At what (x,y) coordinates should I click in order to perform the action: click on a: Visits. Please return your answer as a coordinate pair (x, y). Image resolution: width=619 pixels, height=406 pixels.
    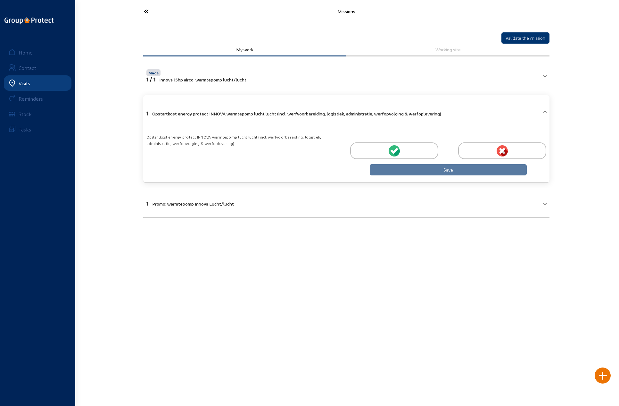
    Looking at the image, I should click on (37, 83).